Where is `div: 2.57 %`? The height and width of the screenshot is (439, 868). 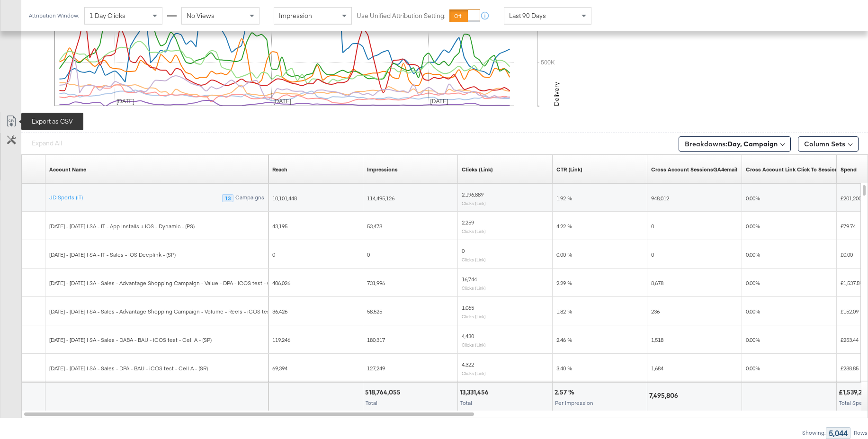 div: 2.57 % is located at coordinates (566, 392).